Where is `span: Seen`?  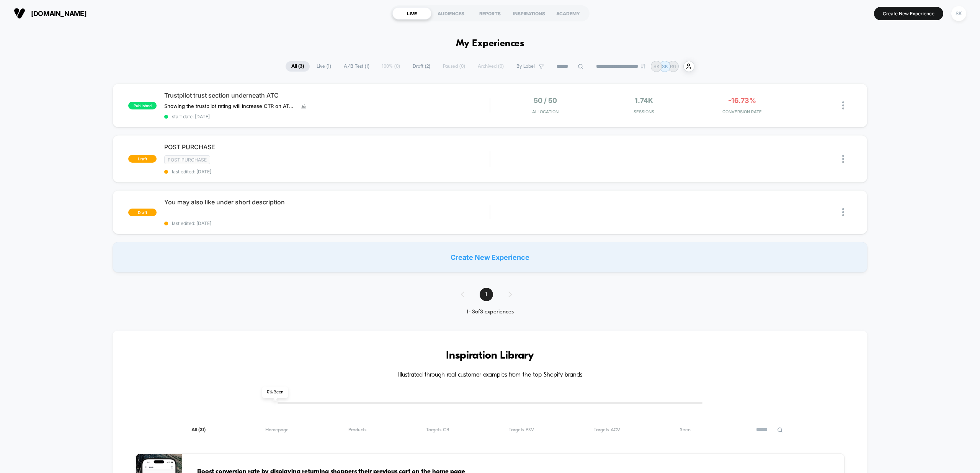 span: Seen is located at coordinates (685, 430).